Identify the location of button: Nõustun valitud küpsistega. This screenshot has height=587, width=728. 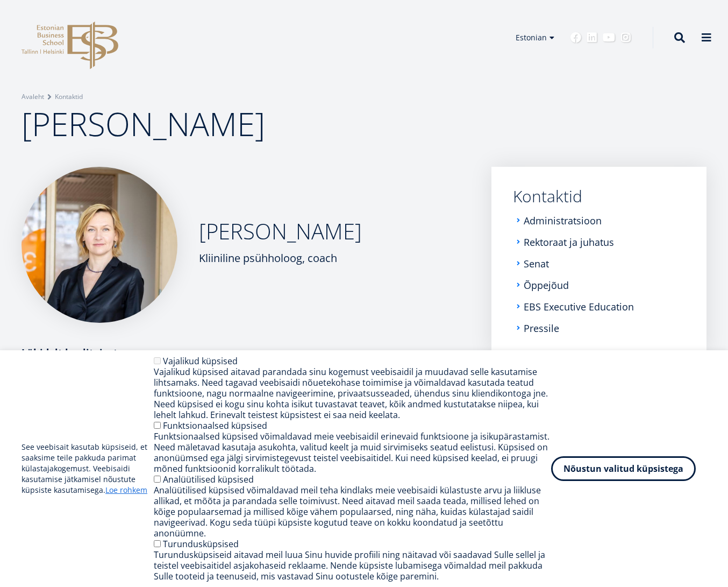
(623, 468).